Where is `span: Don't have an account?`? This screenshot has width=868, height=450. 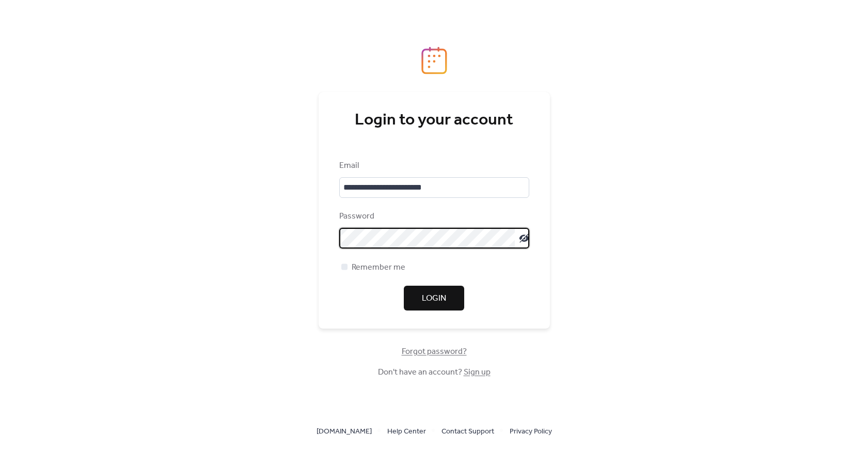
span: Don't have an account? is located at coordinates (434, 372).